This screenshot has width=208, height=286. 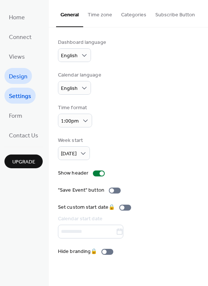 I want to click on span: Form, so click(x=16, y=116).